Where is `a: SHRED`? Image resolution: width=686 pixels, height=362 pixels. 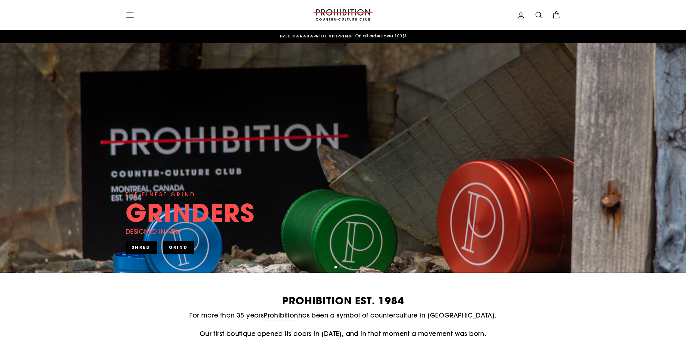 a: SHRED is located at coordinates (141, 247).